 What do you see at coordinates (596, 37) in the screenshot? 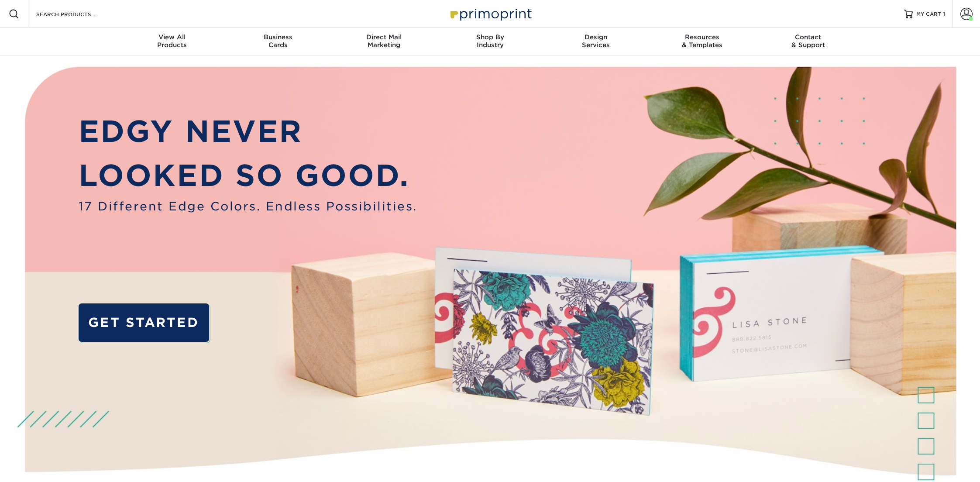
I see `span: Design` at bounding box center [596, 37].